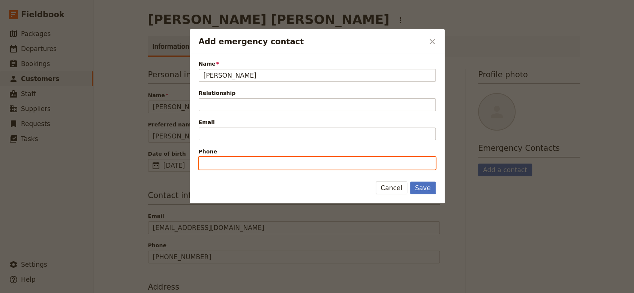 The image size is (634, 293). Describe the element at coordinates (317, 151) in the screenshot. I see `span: Phone` at that location.